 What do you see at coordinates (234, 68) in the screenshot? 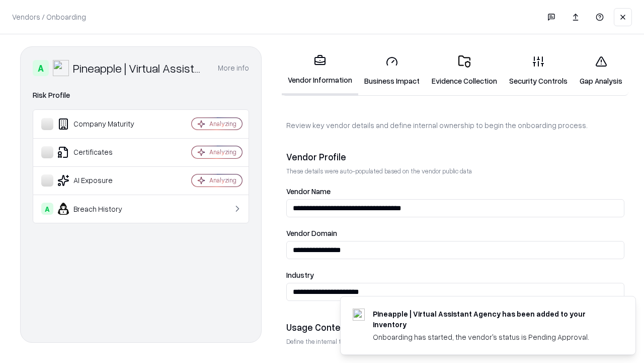
I see `button: More info` at bounding box center [234, 68].